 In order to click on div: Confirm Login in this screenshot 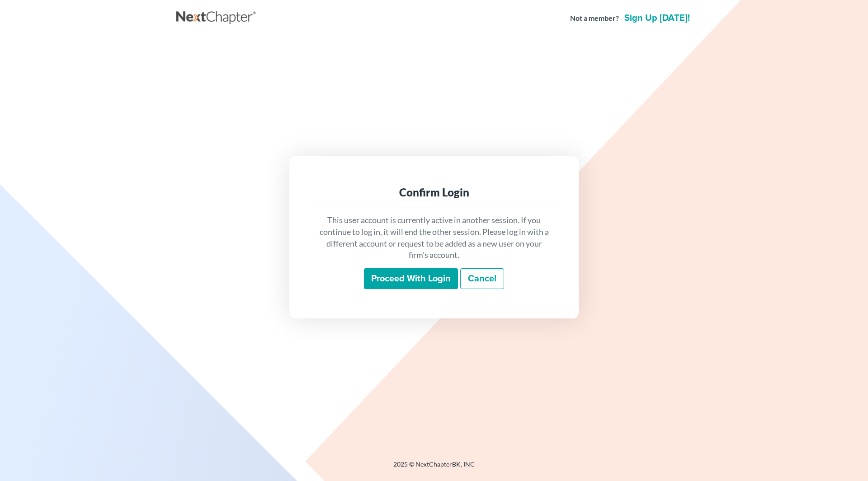, I will do `click(434, 192)`.